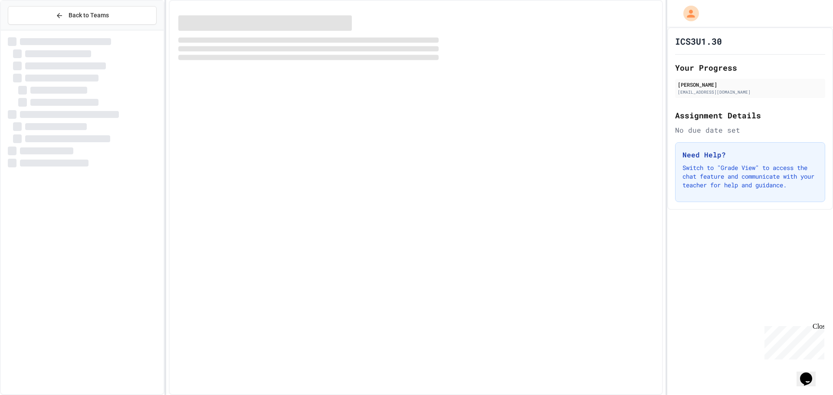  What do you see at coordinates (89, 15) in the screenshot?
I see `span: Back to Teams` at bounding box center [89, 15].